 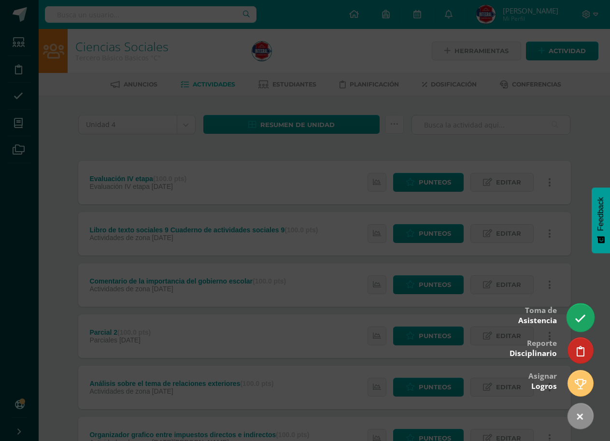 I want to click on div: Asignar, so click(x=542, y=380).